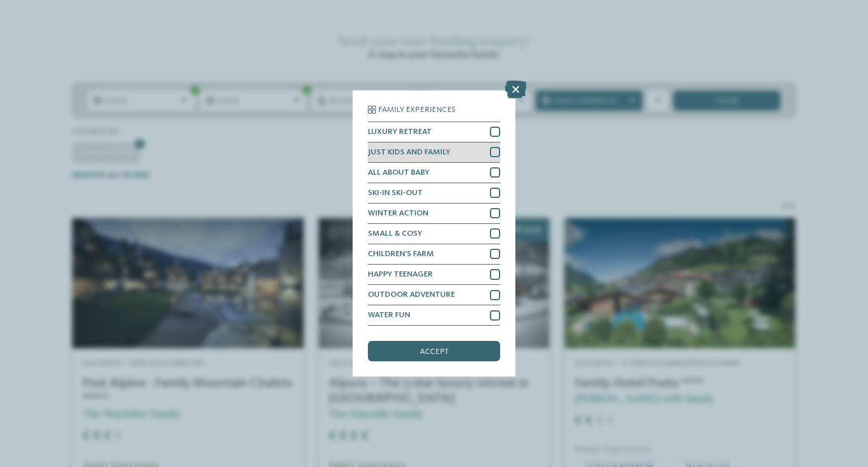 The height and width of the screenshot is (467, 868). What do you see at coordinates (395, 192) in the screenshot?
I see `span: SKI-IN SKI-OUT` at bounding box center [395, 192].